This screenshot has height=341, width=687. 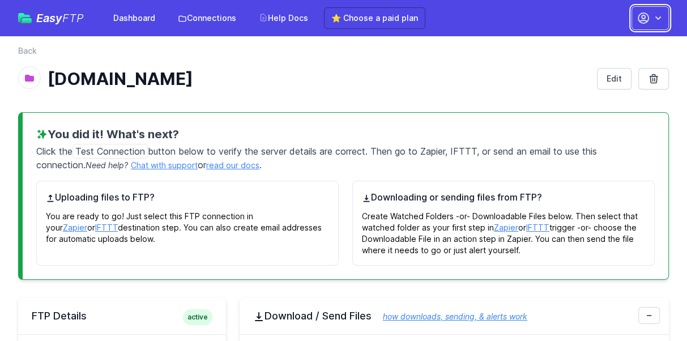 What do you see at coordinates (454, 316) in the screenshot?
I see `h2: Download / Send Files` at bounding box center [454, 316].